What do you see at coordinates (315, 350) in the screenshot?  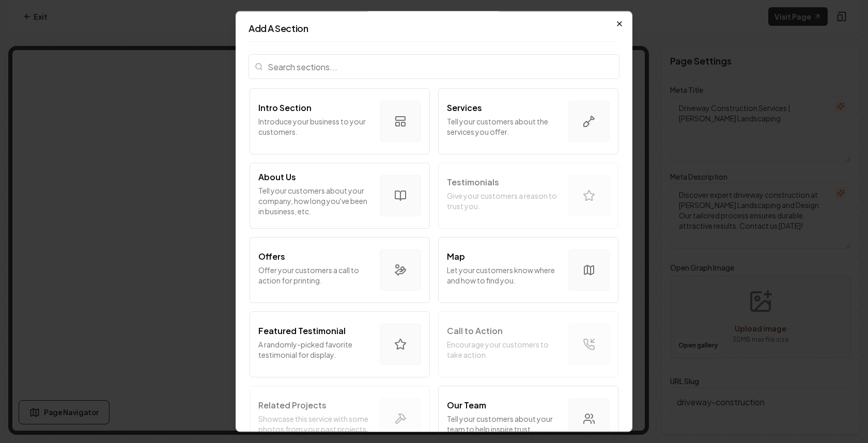 I see `p: A randomly-picked favorite testimonial for display.` at bounding box center [315, 350].